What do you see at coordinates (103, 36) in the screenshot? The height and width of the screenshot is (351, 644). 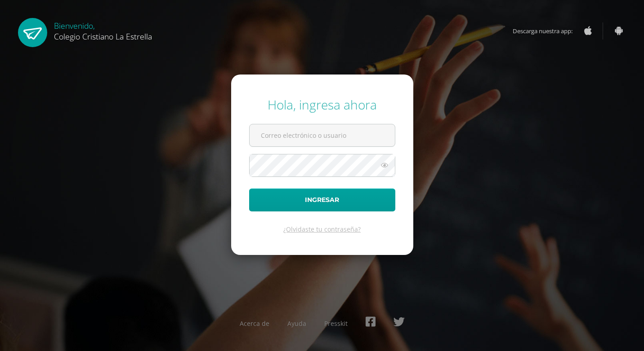 I see `span: Colegio Cristiano La Estrella` at bounding box center [103, 36].